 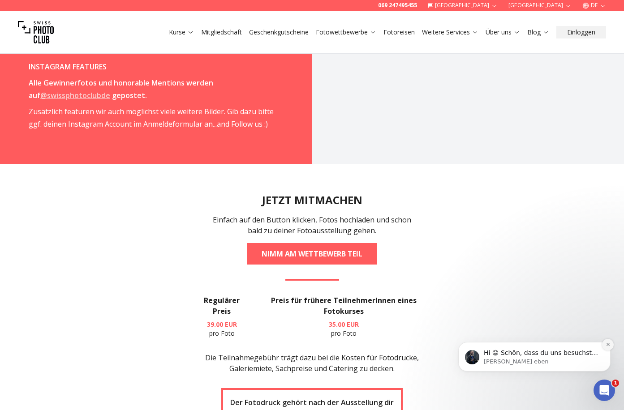 What do you see at coordinates (312, 254) in the screenshot?
I see `a: NIMM AM WETTBEWERB TEIL` at bounding box center [312, 254].